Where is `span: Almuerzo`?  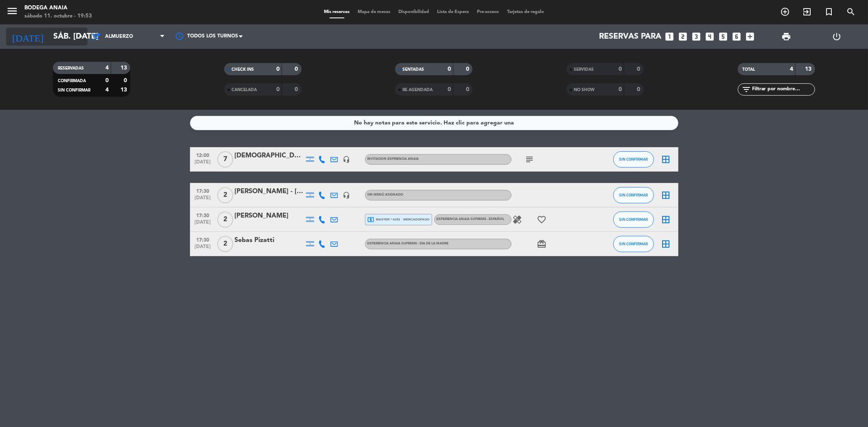
span: Almuerzo is located at coordinates (119, 37).